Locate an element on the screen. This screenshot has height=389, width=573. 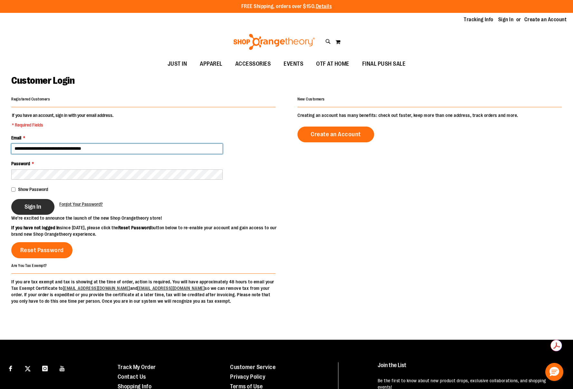
a: Visit our X page is located at coordinates (28, 368).